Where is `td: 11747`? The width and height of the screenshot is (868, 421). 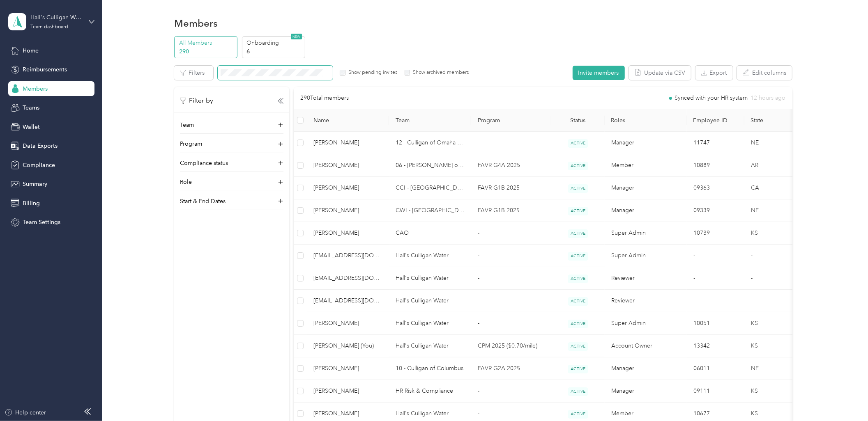
td: 11747 is located at coordinates (715, 143).